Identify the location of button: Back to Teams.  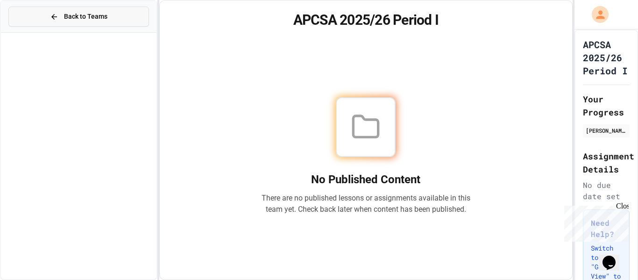
(78, 16).